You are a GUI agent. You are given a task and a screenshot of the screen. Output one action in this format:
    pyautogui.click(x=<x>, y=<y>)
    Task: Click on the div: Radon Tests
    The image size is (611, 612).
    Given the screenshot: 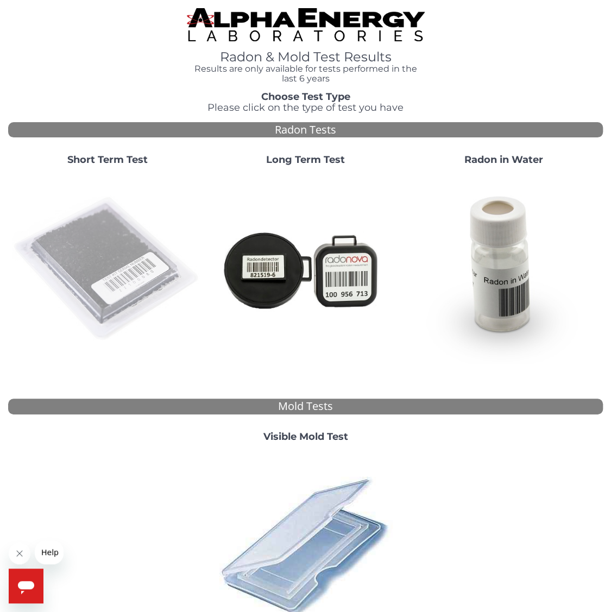 What is the action you would take?
    pyautogui.click(x=305, y=130)
    